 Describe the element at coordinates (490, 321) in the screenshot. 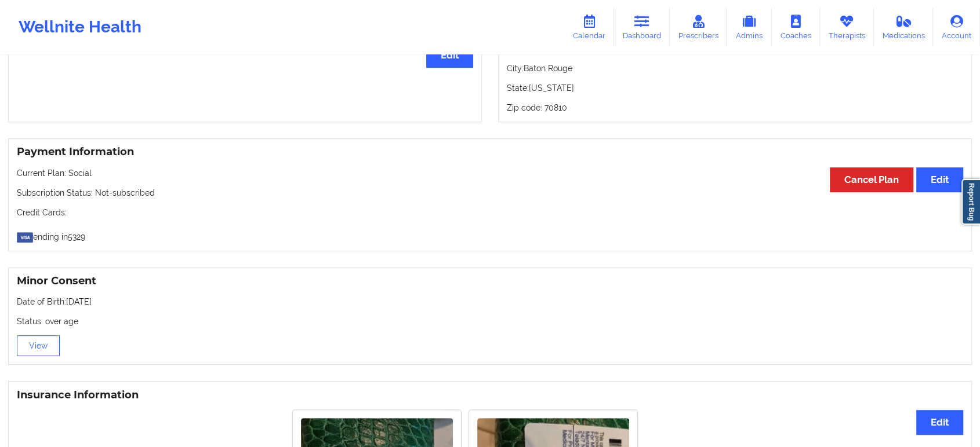

I see `p: Status: over age` at that location.